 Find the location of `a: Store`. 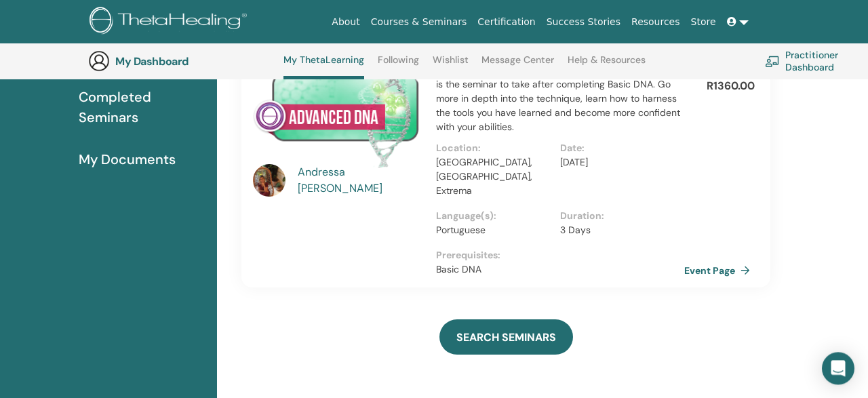

a: Store is located at coordinates (703, 22).